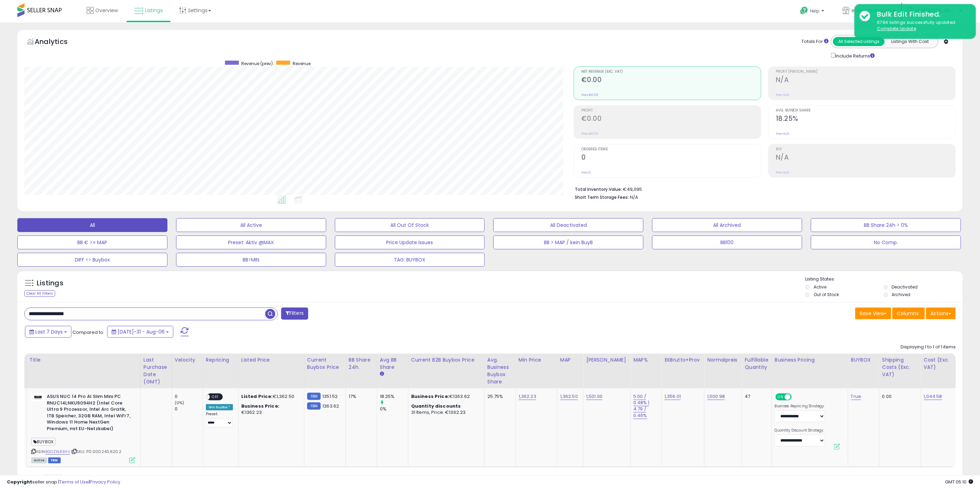 This screenshot has height=489, width=980. What do you see at coordinates (360, 397) in the screenshot?
I see `div: 17%` at bounding box center [360, 397].